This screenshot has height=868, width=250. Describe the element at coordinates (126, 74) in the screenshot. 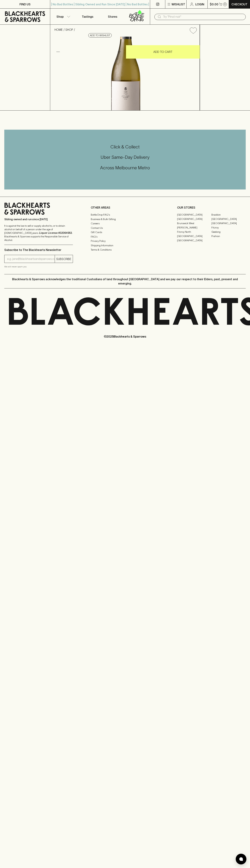

I see `img: 24374.png` at that location.